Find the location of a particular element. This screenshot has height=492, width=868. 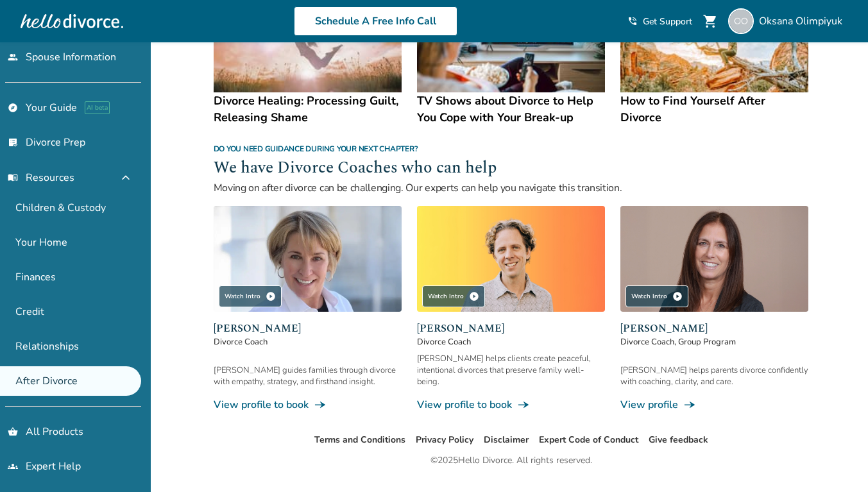

a: Privacy Policy is located at coordinates (444, 440).